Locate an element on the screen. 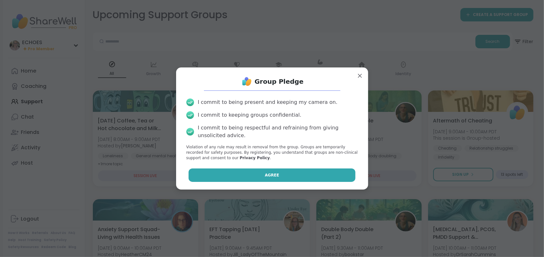 This screenshot has width=544, height=257. div: I commit to keeping groups confidential. is located at coordinates (250, 115).